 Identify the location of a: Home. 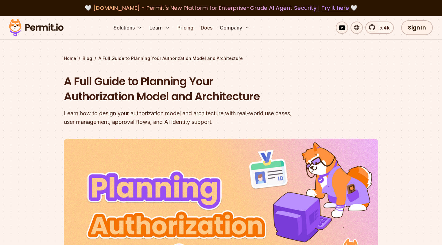
(70, 58).